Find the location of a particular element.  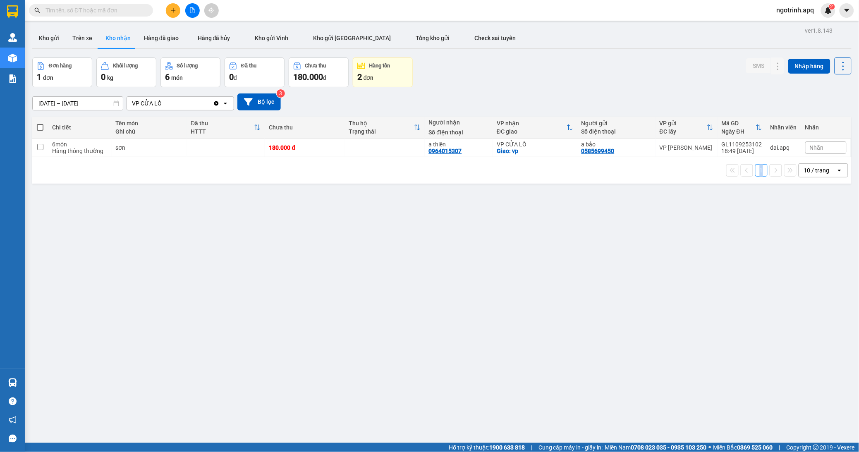

button: plus is located at coordinates (173, 10).